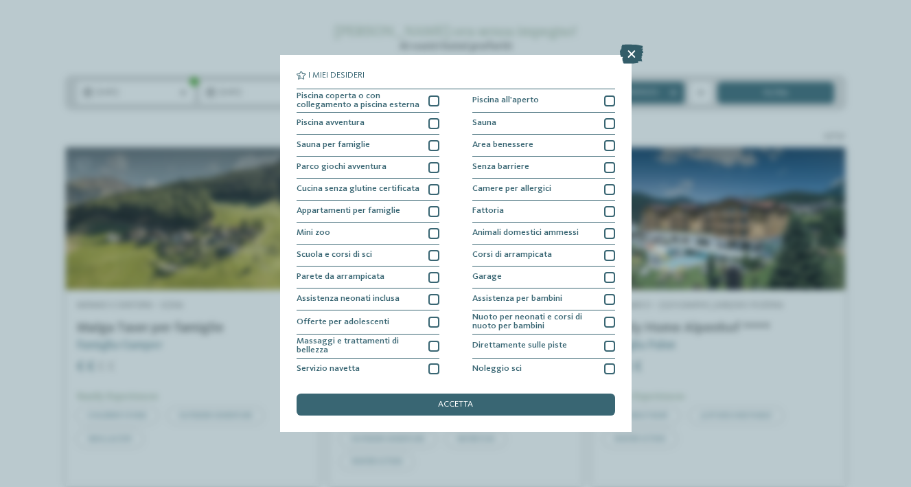 This screenshot has width=911, height=487. I want to click on span: Nuoto per neonati e corsi di nuoto per bambini, so click(534, 322).